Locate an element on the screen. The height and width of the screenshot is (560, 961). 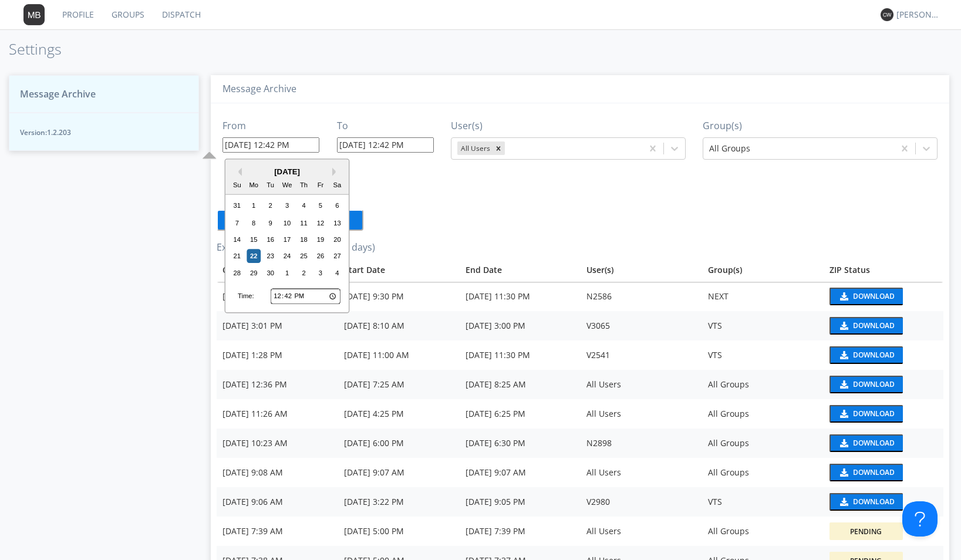
div: Choose Friday, September 19th, 2025 is located at coordinates (321, 239).